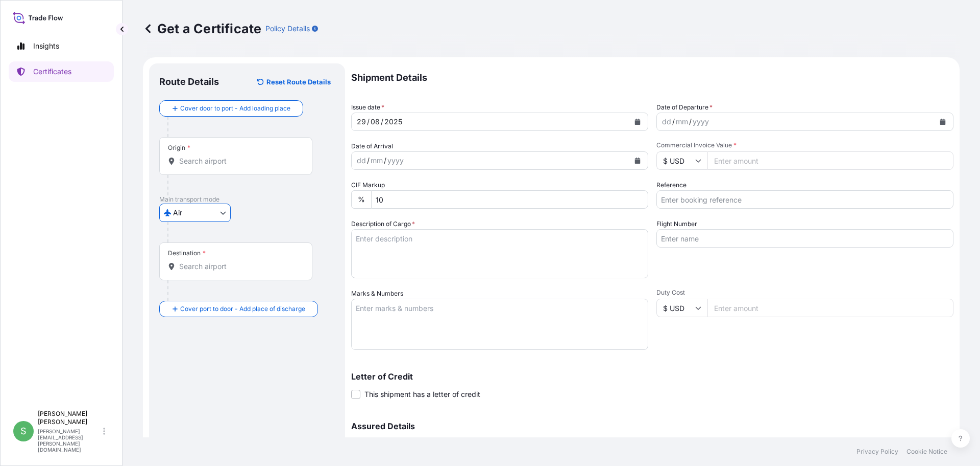  I want to click on p: Route Details, so click(189, 82).